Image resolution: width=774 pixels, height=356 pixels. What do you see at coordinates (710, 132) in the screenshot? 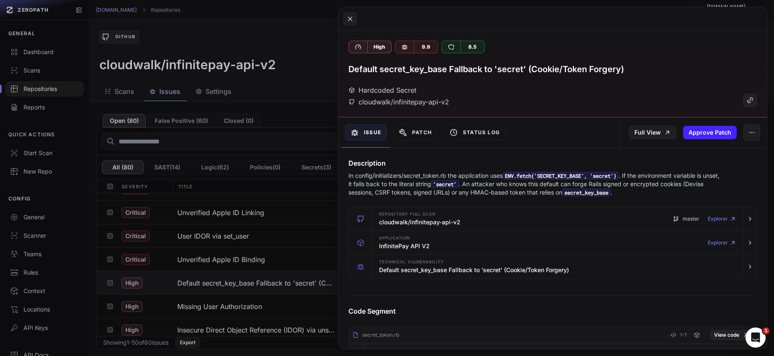
I see `button: Approve Patch` at bounding box center [710, 132].